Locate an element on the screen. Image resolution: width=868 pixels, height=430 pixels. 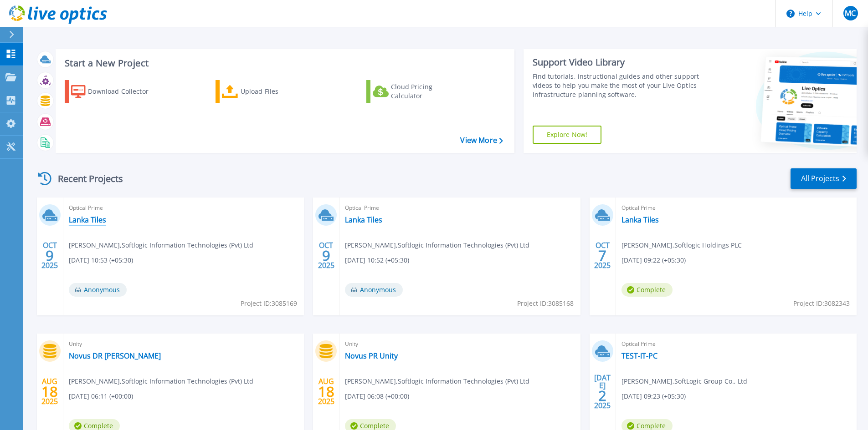
span: 2 is located at coordinates (602, 396).